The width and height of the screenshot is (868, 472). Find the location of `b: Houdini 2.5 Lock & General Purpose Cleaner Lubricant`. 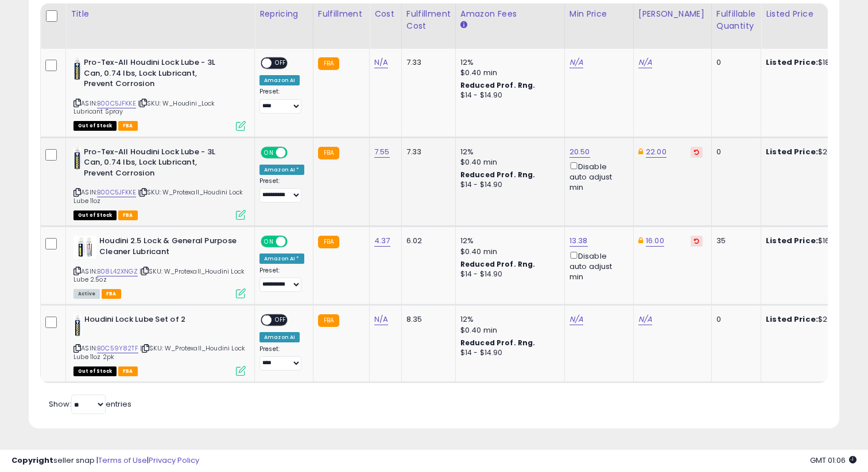

b: Houdini 2.5 Lock & General Purpose Cleaner Lubricant is located at coordinates (169, 248).